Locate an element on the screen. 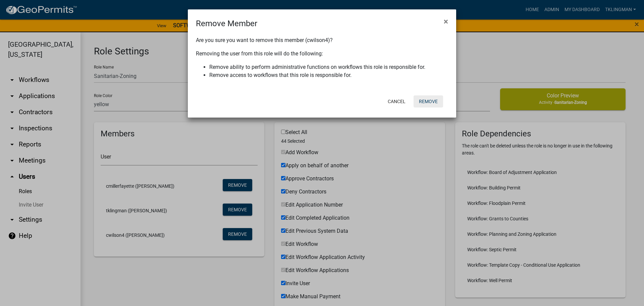 This screenshot has width=644, height=306. button: Remove is located at coordinates (428, 101).